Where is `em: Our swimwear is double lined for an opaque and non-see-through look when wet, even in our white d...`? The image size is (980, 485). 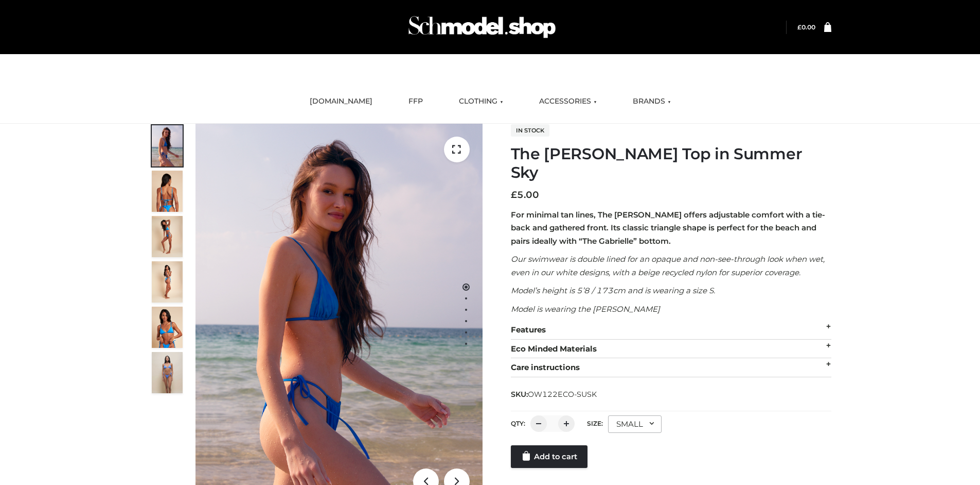 em: Our swimwear is double lined for an opaque and non-see-through look when wet, even in our white d... is located at coordinates (668, 265).